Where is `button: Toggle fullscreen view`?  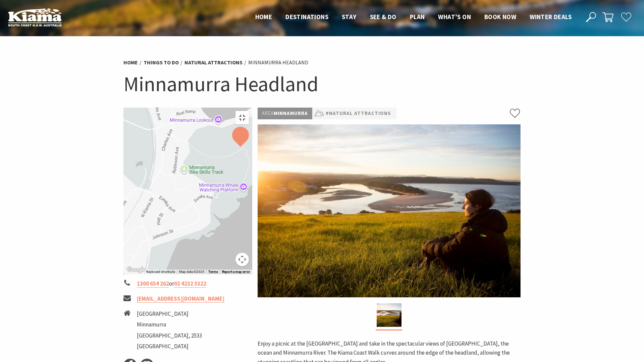
button: Toggle fullscreen view is located at coordinates (242, 118).